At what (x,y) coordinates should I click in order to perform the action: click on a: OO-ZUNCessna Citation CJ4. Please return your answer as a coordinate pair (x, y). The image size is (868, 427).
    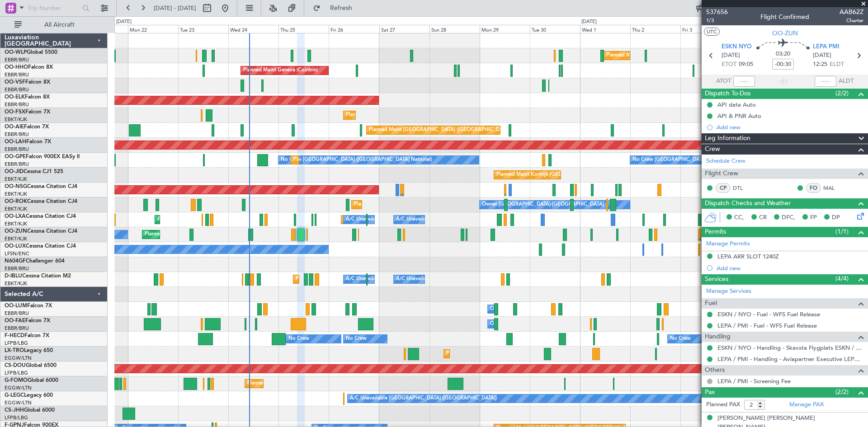
    Looking at the image, I should click on (40, 231).